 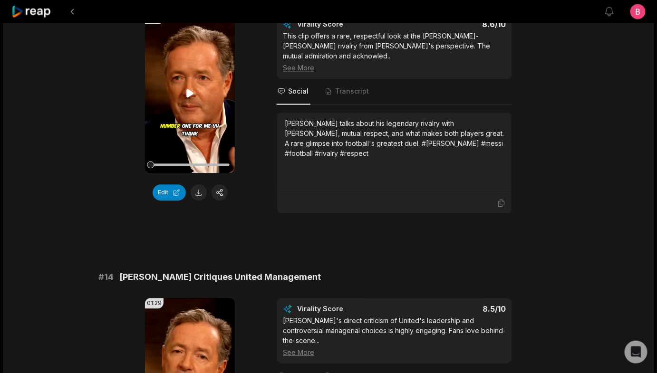 What do you see at coordinates (169, 193) in the screenshot?
I see `button: Edit` at bounding box center [169, 193].